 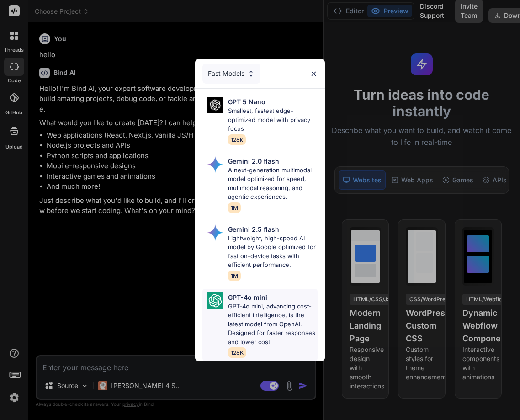 What do you see at coordinates (254, 161) in the screenshot?
I see `p: Gemini 2.0 flash` at bounding box center [254, 161].